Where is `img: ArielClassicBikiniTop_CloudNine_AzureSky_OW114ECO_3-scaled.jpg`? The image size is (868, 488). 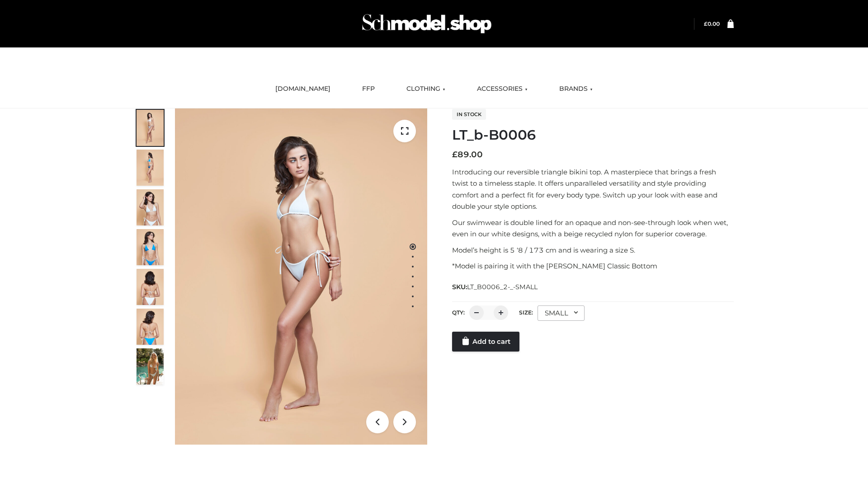
img: ArielClassicBikiniTop_CloudNine_AzureSky_OW114ECO_3-scaled.jpg is located at coordinates (150, 207).